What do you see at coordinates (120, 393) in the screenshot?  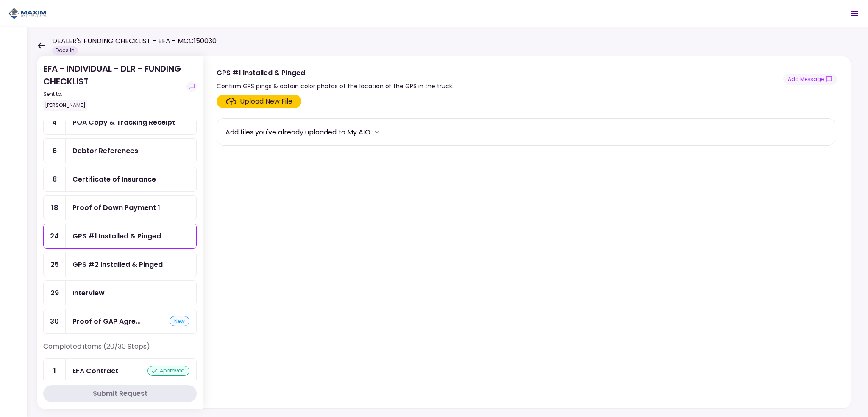 I see `div: Submit Request` at bounding box center [120, 393].